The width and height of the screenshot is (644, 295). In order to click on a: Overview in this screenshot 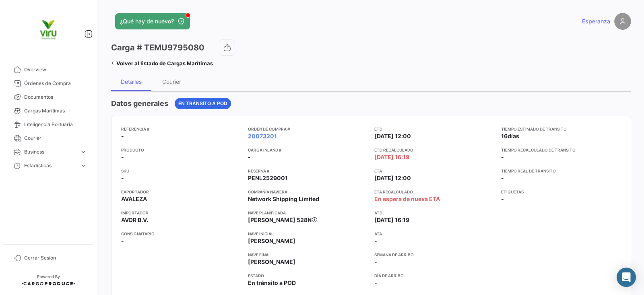, I will do `click(49, 70)`.